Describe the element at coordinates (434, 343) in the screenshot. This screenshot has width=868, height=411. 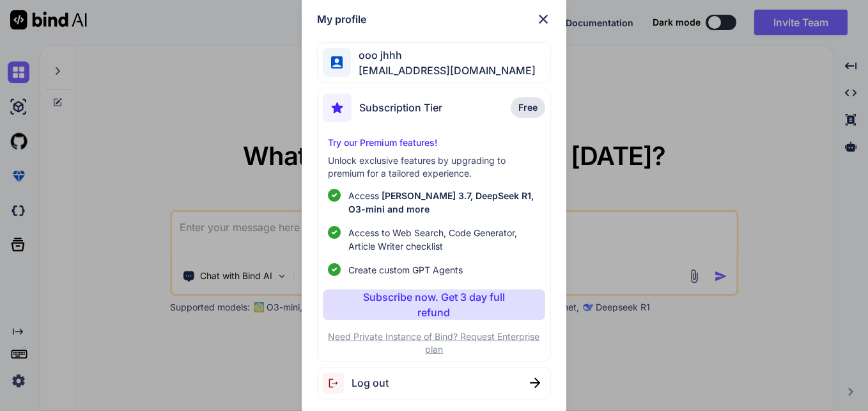
I see `p: Need Private Instance of Bind? Request Enterprise plan` at that location.